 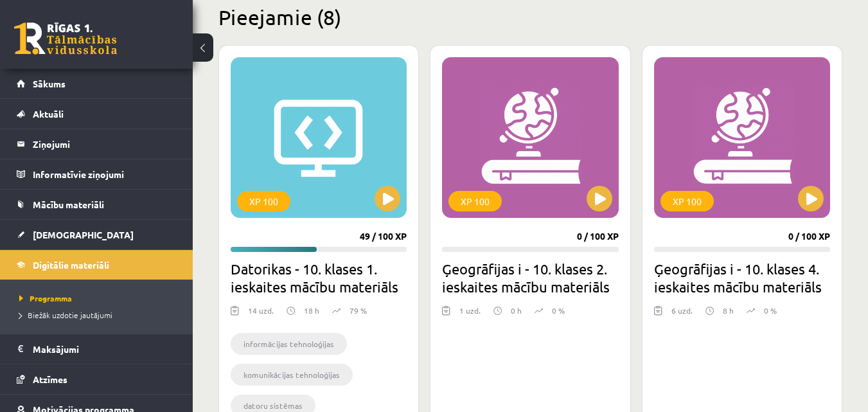 I want to click on legend: Ziņojumi, so click(x=105, y=144).